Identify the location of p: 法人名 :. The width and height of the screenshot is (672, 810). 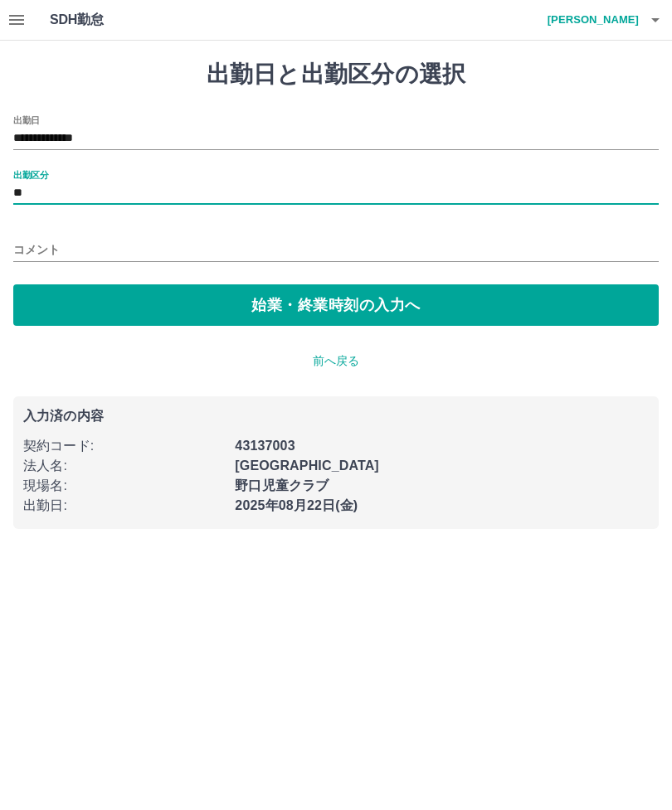
(124, 466).